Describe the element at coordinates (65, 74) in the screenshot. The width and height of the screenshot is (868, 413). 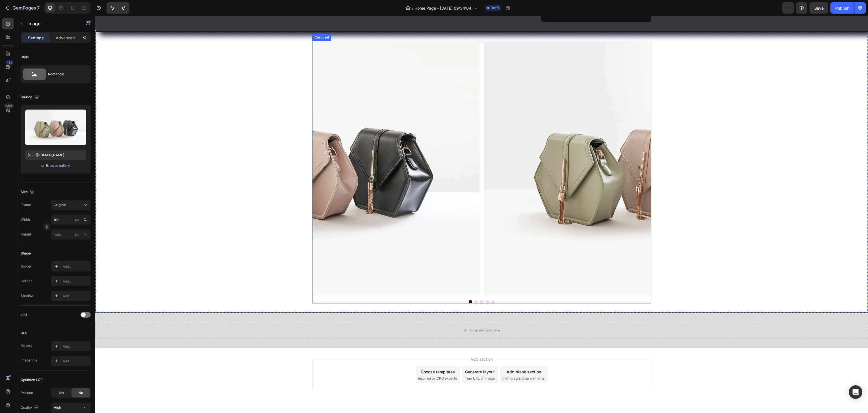
I see `div: Rectangle` at that location.